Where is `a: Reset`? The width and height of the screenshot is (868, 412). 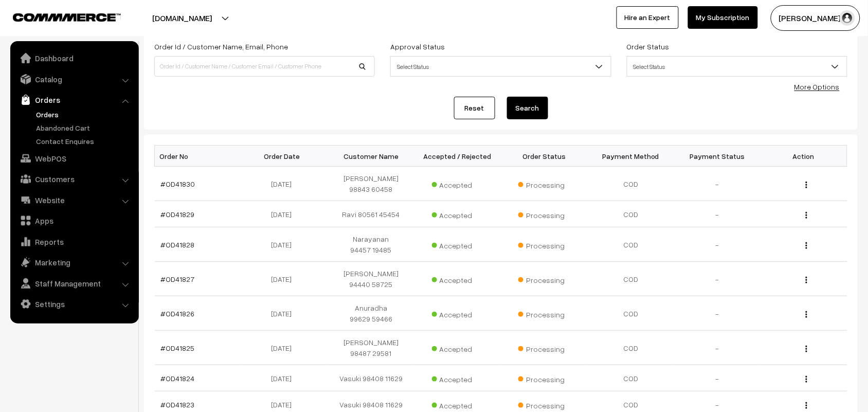
a: Reset is located at coordinates (475, 108).